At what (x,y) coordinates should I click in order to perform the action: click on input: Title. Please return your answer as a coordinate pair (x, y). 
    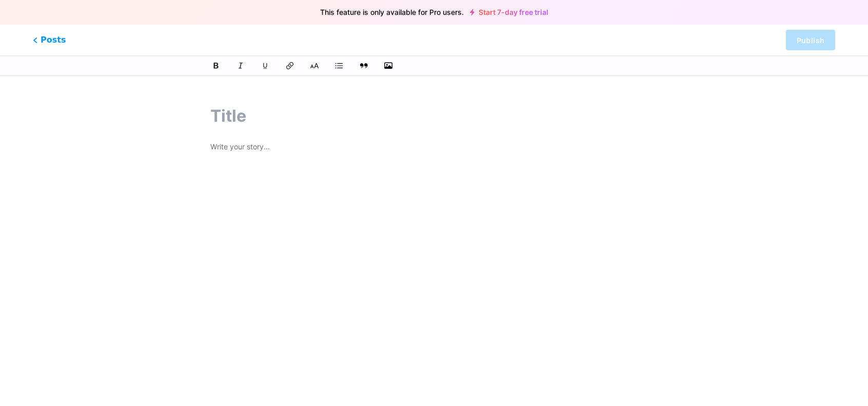
    Looking at the image, I should click on (433, 116).